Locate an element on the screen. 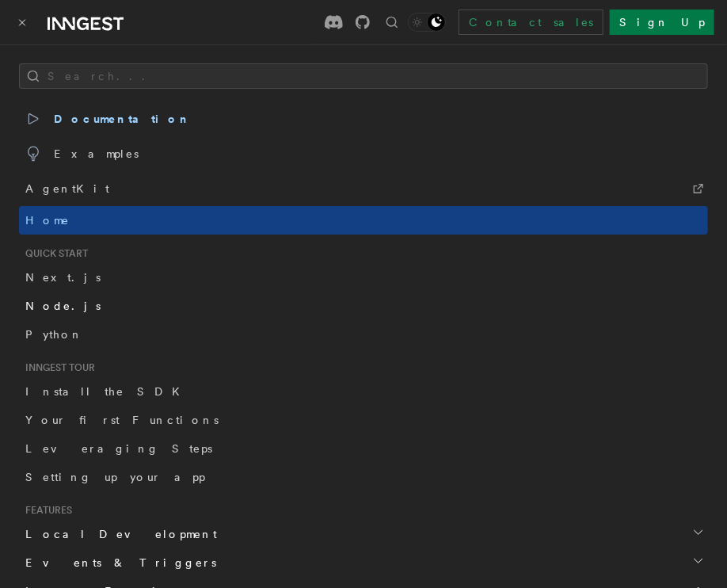 The height and width of the screenshot is (588, 727). span: Install the SDK is located at coordinates (107, 391).